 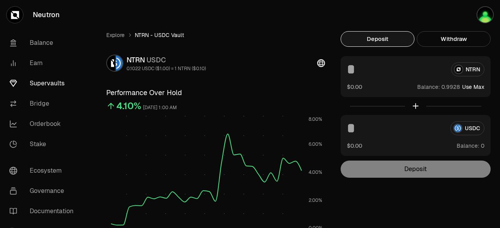 I want to click on span: NTRN - USDC Vault, so click(x=159, y=35).